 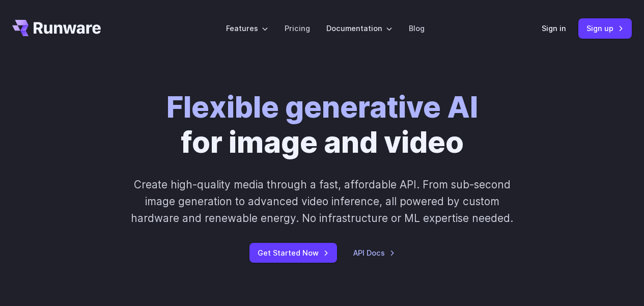 I want to click on a: Sign up, so click(x=605, y=28).